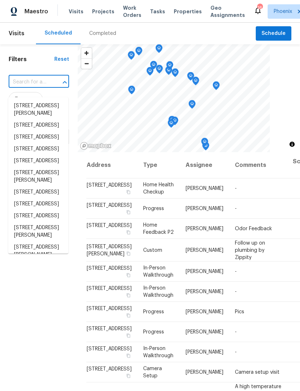 The height and width of the screenshot is (391, 300). What do you see at coordinates (86, 53) in the screenshot?
I see `button: Zoom in` at bounding box center [86, 53].